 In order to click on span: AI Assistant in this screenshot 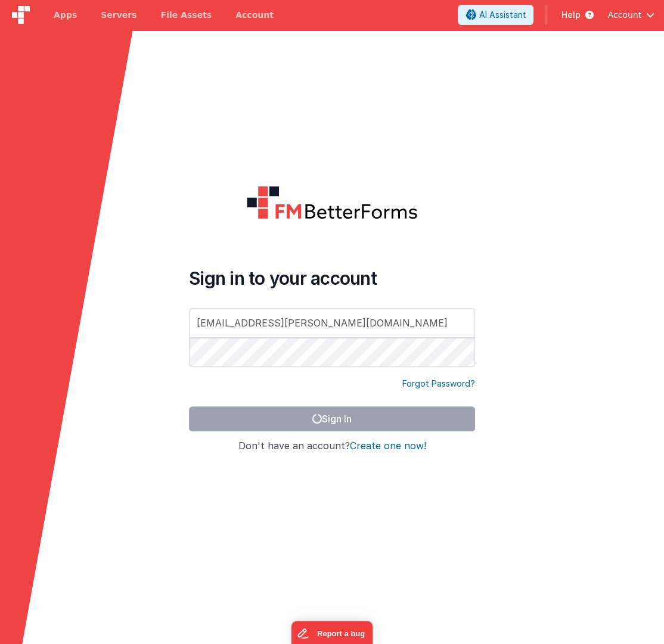, I will do `click(502, 15)`.